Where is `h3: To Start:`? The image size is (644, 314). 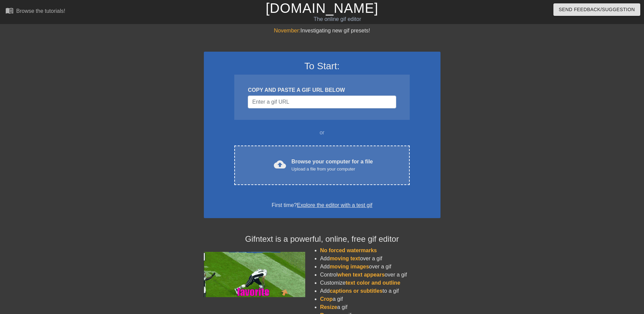
h3: To Start: is located at coordinates (322, 66).